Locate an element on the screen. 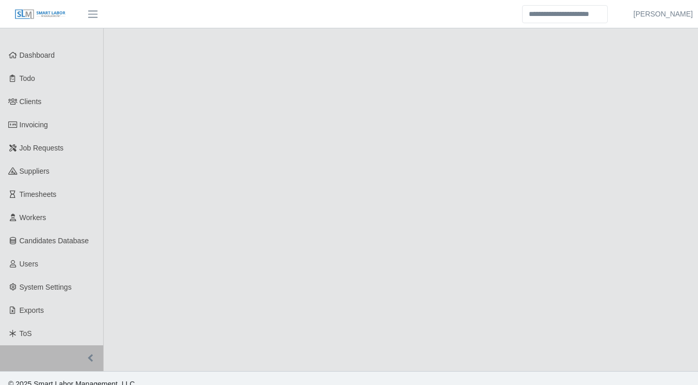 This screenshot has height=385, width=698. img: SLM Logo is located at coordinates (40, 14).